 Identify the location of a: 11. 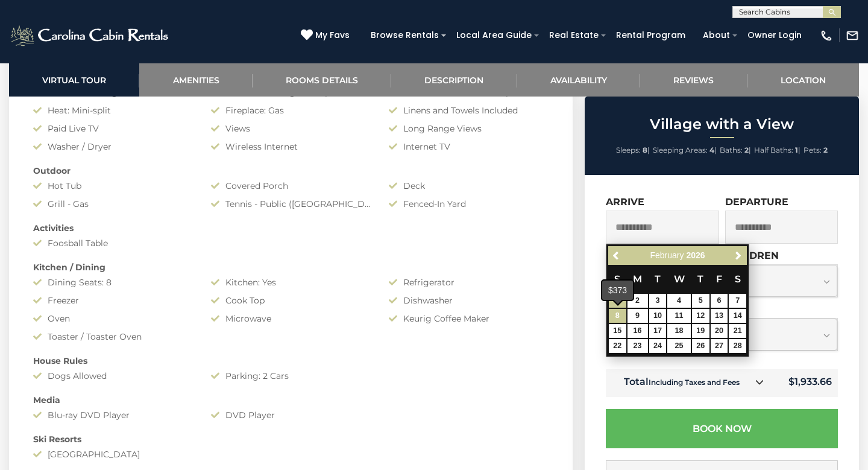
(679, 315).